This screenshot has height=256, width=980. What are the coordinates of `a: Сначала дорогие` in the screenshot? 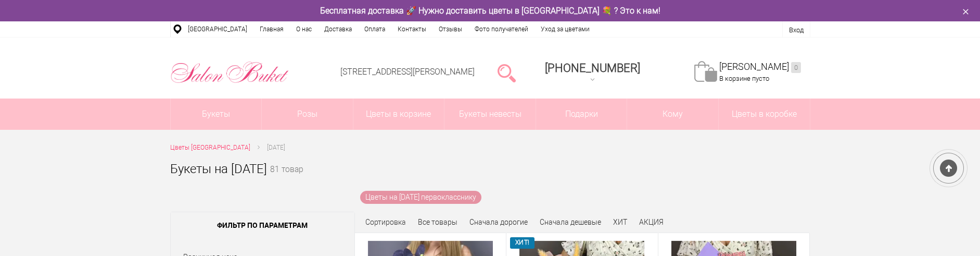 It's located at (498, 222).